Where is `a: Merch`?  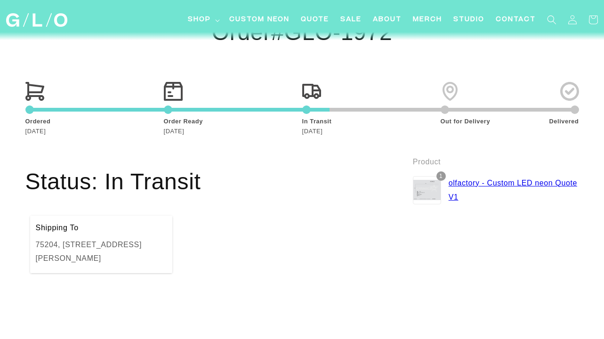 a: Merch is located at coordinates (427, 20).